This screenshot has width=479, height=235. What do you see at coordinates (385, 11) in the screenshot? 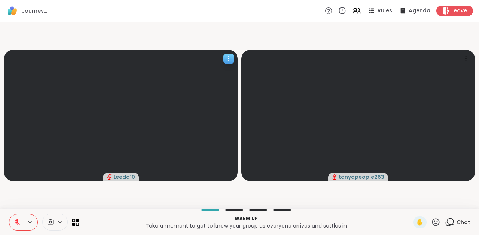
I see `span: Rules` at bounding box center [385, 11].